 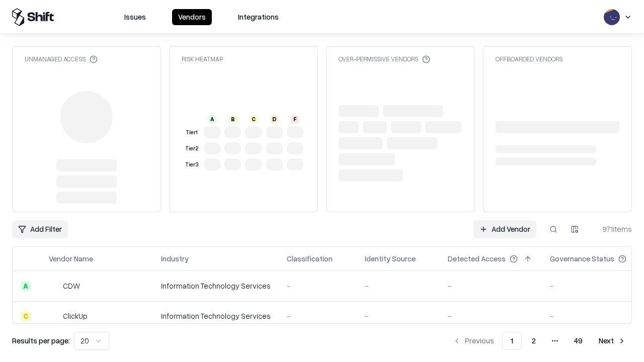 What do you see at coordinates (390, 258) in the screenshot?
I see `div: Identity Source` at bounding box center [390, 258].